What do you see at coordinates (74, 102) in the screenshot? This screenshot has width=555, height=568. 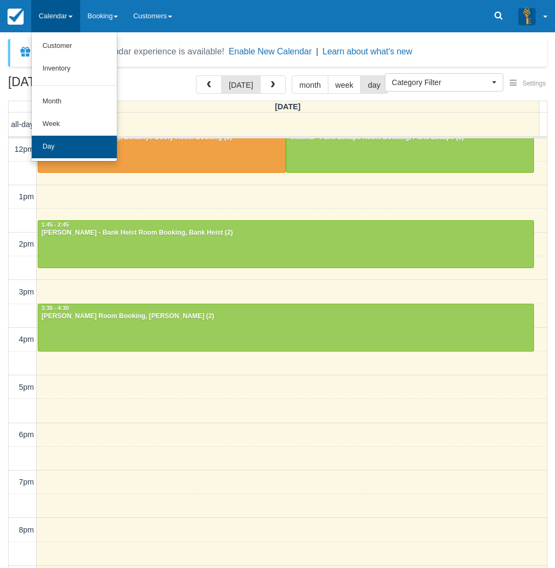 I see `a: Month` at bounding box center [74, 102].